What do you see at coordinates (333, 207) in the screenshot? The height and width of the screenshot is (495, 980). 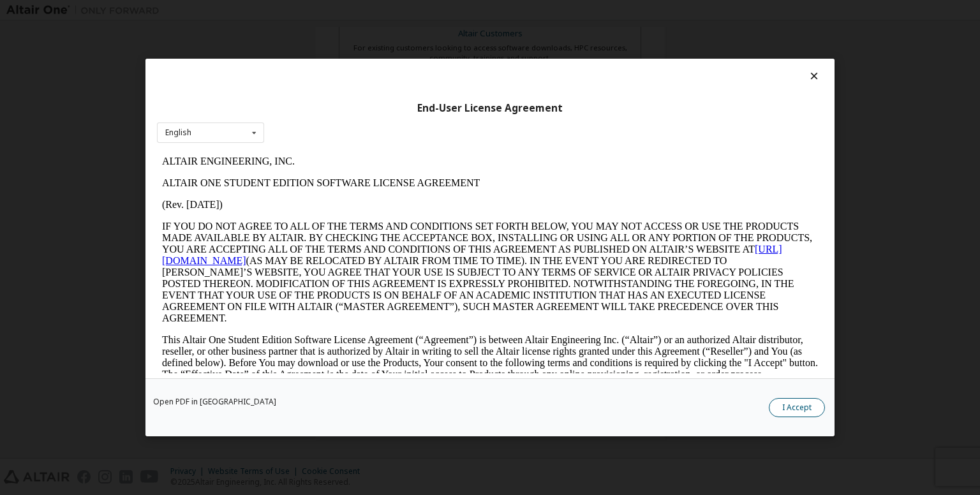 I see `p: This Altair One Student Edition Software License Agreement (“Agreement”) is between Altair Engine...` at bounding box center [333, 207].